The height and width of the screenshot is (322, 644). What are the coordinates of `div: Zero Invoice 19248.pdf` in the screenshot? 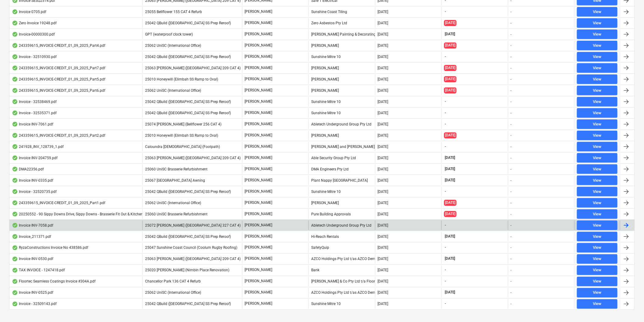 It's located at (34, 23).